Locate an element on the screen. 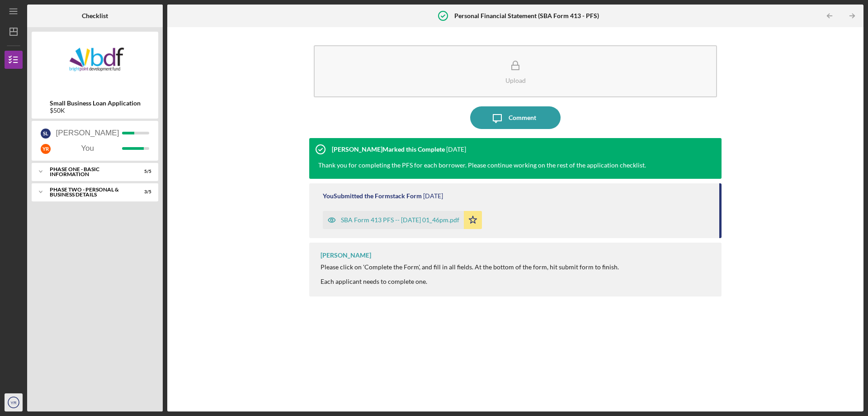 This screenshot has width=868, height=416. button: Comment is located at coordinates (515, 118).